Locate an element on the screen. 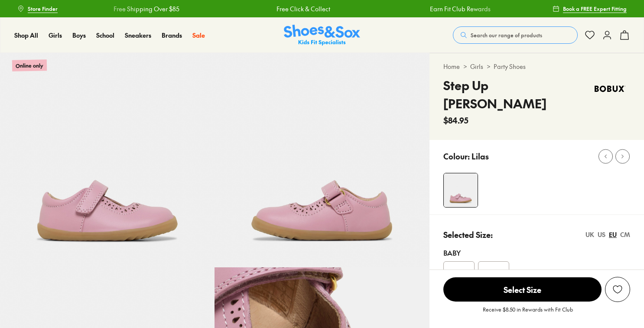 This screenshot has width=644, height=328. a: Earn Fit Club Rewards is located at coordinates (461, 8).